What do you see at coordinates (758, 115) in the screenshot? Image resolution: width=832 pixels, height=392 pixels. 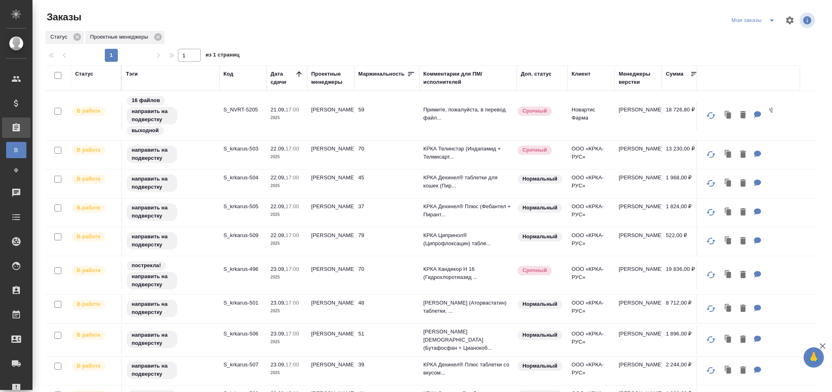 I see `button: Для ПМ: Примите, пожалуйста, в перевод файлы во вложении. До конца недели удастся (включая выходн...` at bounding box center [758, 115].